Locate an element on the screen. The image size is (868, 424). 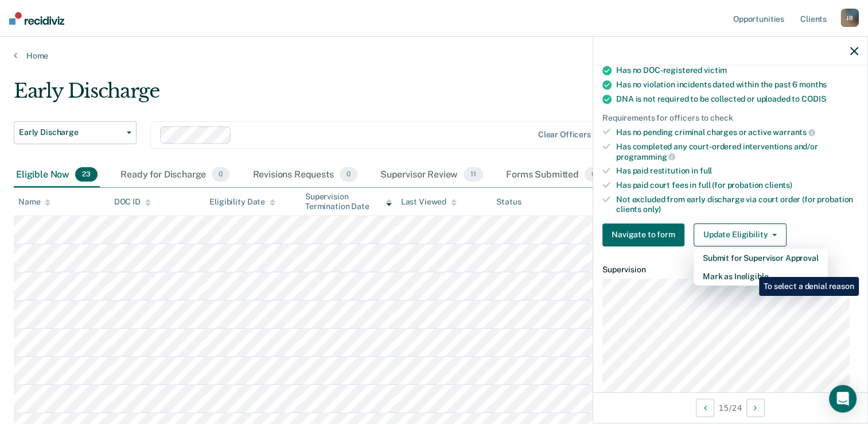
img: Recidiviz is located at coordinates (36, 18).